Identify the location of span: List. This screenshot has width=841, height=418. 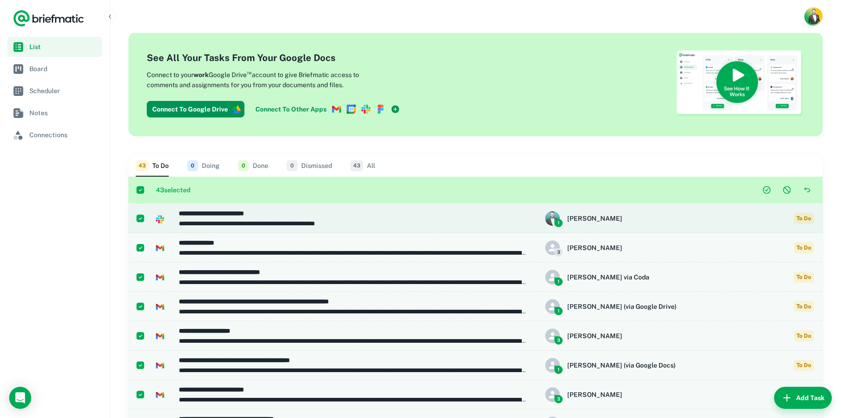
(64, 47).